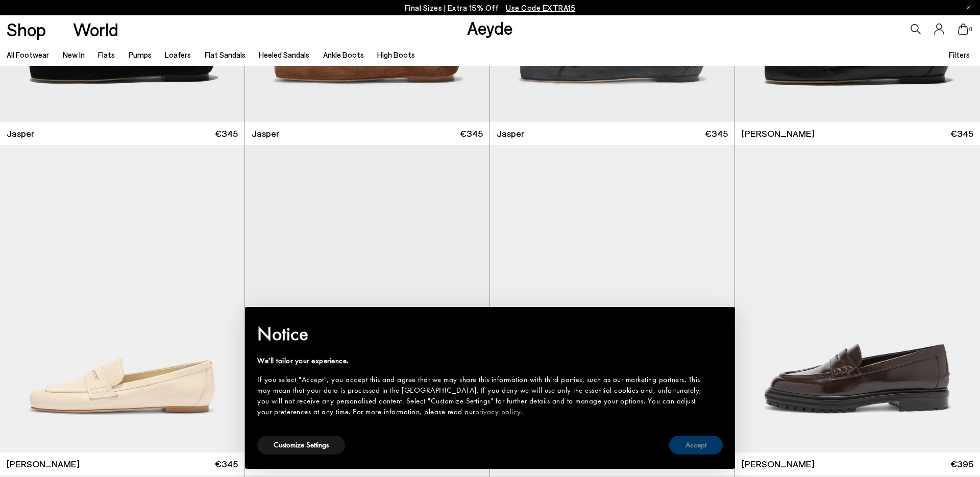 Image resolution: width=980 pixels, height=477 pixels. I want to click on button: Close this notice, so click(719, 323).